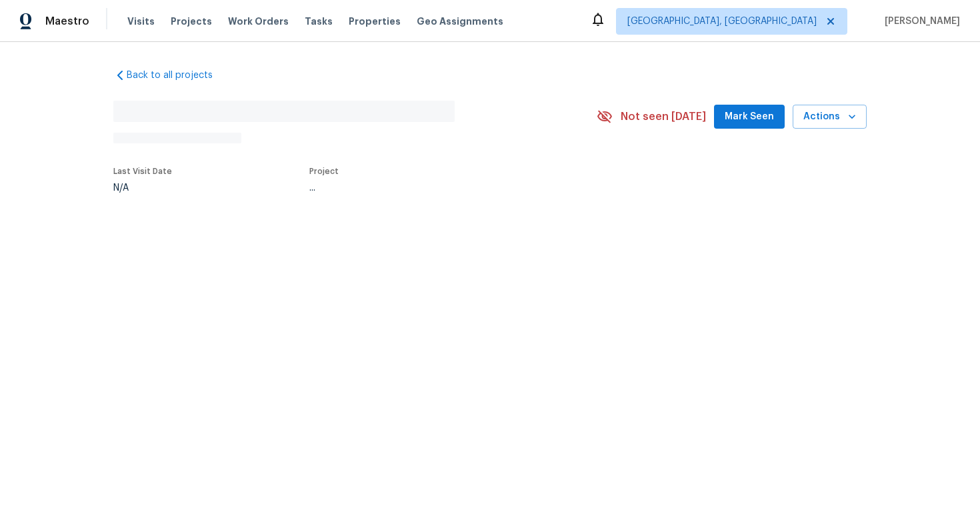 The width and height of the screenshot is (980, 532). I want to click on span: Last Visit Date, so click(143, 171).